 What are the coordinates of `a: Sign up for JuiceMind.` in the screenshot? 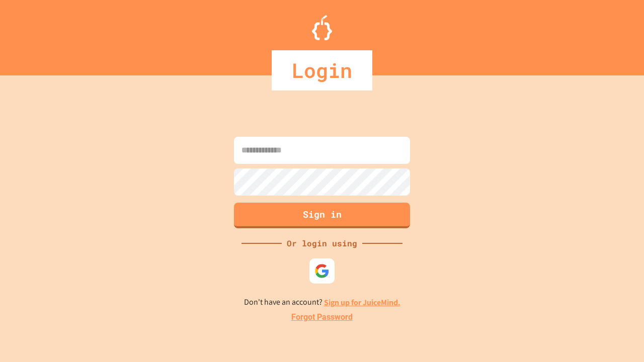 It's located at (362, 302).